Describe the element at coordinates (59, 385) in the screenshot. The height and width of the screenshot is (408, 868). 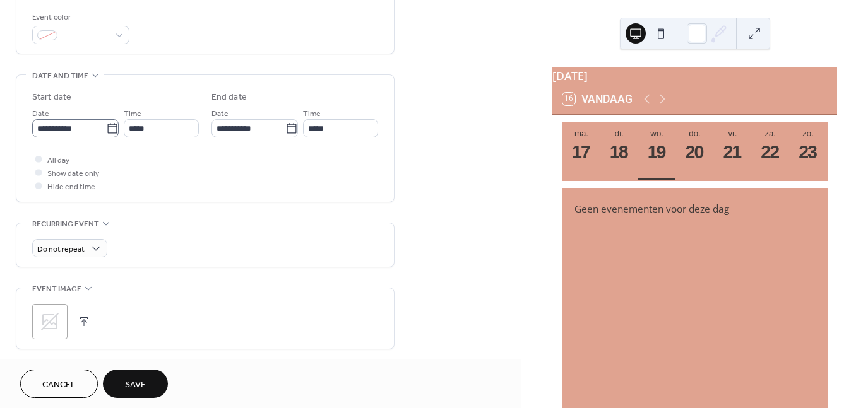
I see `span: Cancel` at that location.